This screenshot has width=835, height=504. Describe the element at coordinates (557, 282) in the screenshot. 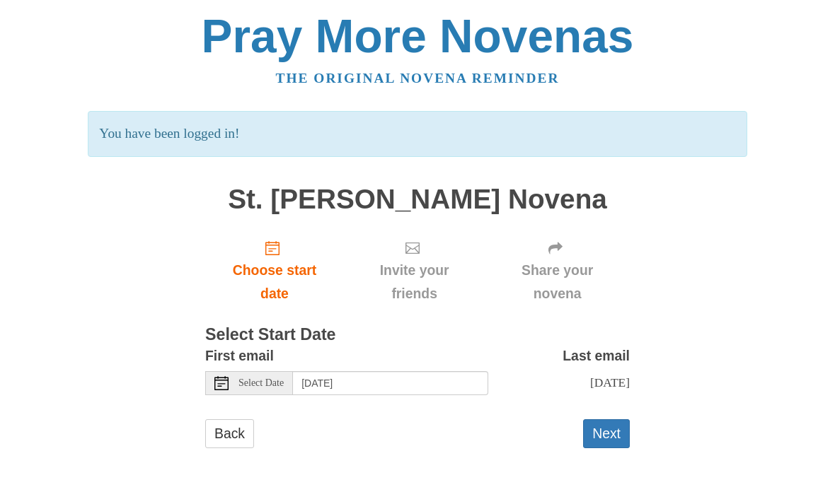

I see `span: Share your novena` at that location.